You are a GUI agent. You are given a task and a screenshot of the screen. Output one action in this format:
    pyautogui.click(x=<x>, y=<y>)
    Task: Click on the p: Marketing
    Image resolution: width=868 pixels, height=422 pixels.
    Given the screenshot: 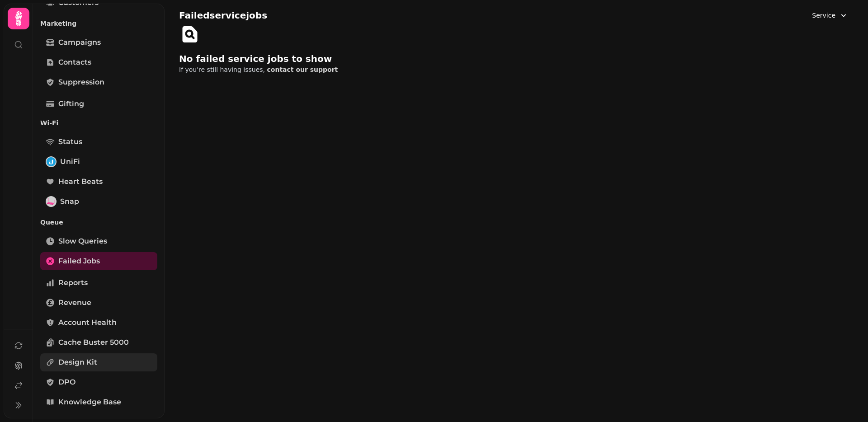 What is the action you would take?
    pyautogui.click(x=98, y=23)
    